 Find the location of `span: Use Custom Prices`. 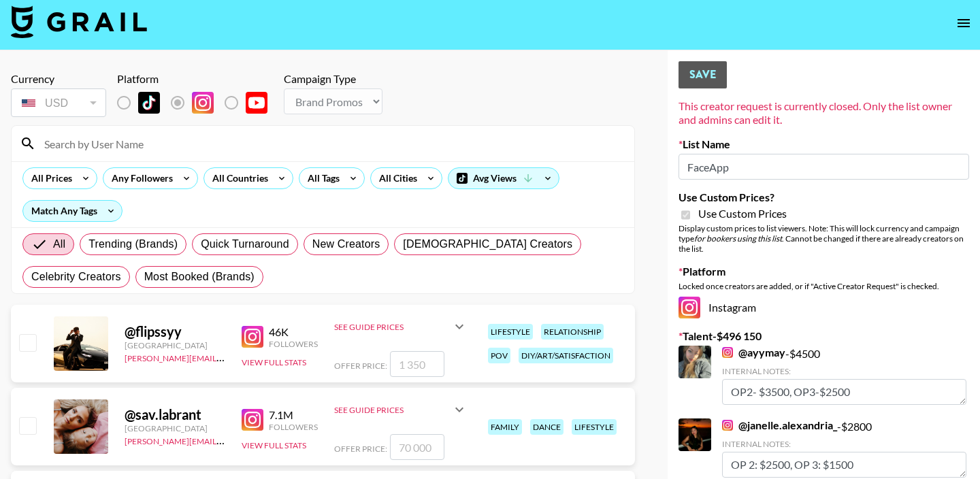

span: Use Custom Prices is located at coordinates (743, 214).